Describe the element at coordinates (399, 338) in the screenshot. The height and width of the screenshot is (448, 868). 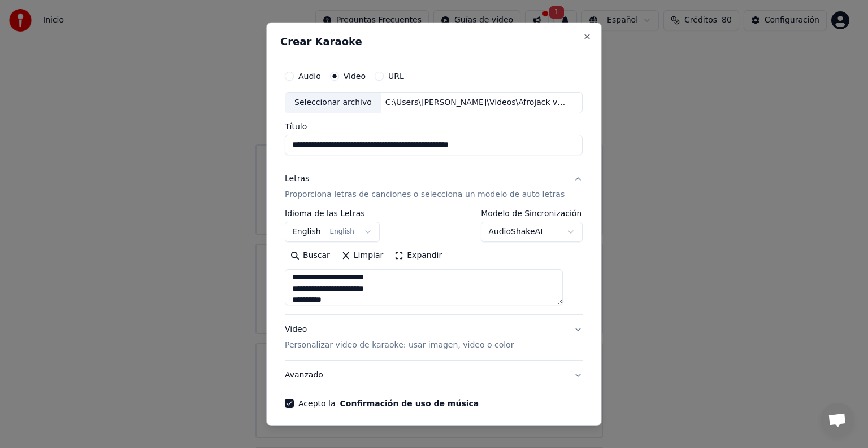
I see `div: Video` at that location.